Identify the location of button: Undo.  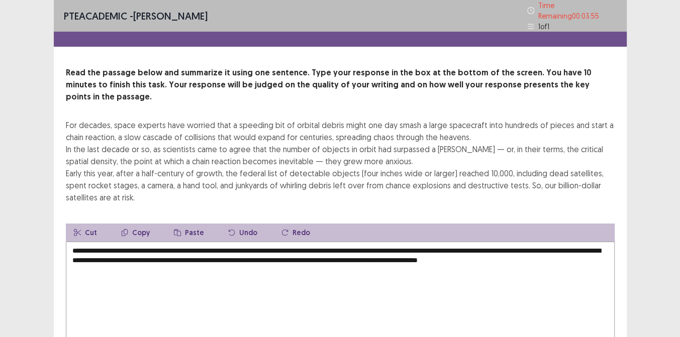
(243, 233).